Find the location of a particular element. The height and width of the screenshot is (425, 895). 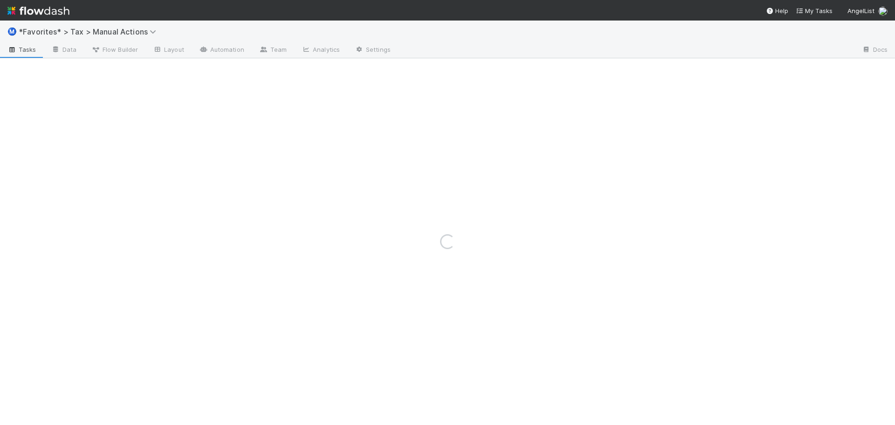

span: Ⓜ️ is located at coordinates (12, 31).